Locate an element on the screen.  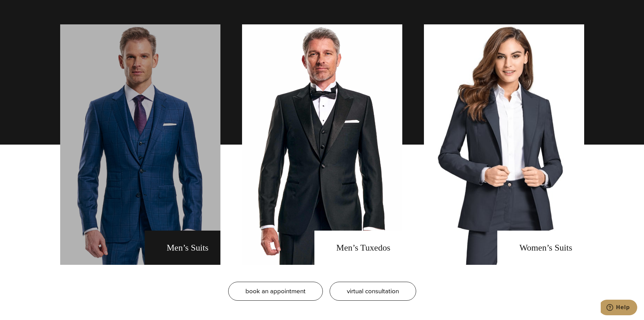
span: Help is located at coordinates (22, 8).